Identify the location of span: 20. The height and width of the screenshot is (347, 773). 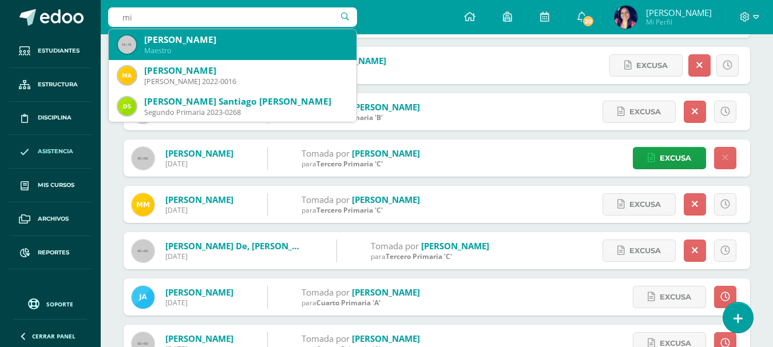
(588, 21).